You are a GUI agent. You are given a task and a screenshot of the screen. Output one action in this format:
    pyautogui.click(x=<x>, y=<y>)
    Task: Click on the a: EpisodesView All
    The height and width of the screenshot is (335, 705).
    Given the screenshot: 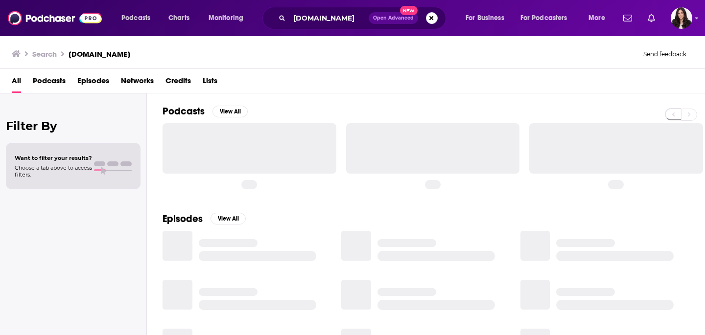 What is the action you would take?
    pyautogui.click(x=204, y=219)
    